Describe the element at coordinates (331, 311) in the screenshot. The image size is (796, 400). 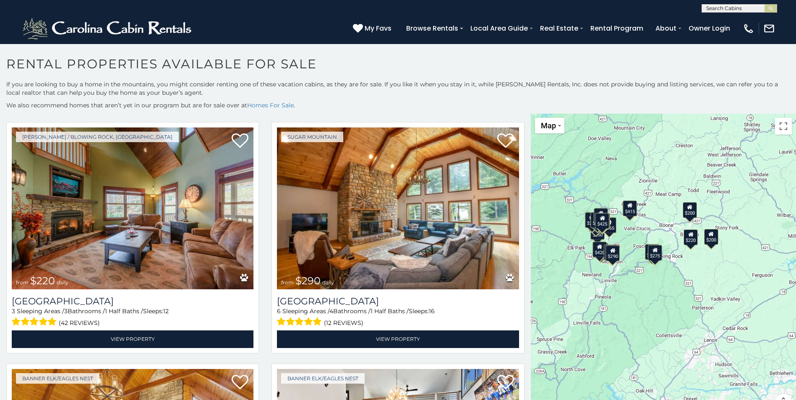
I see `span: 4` at that location.